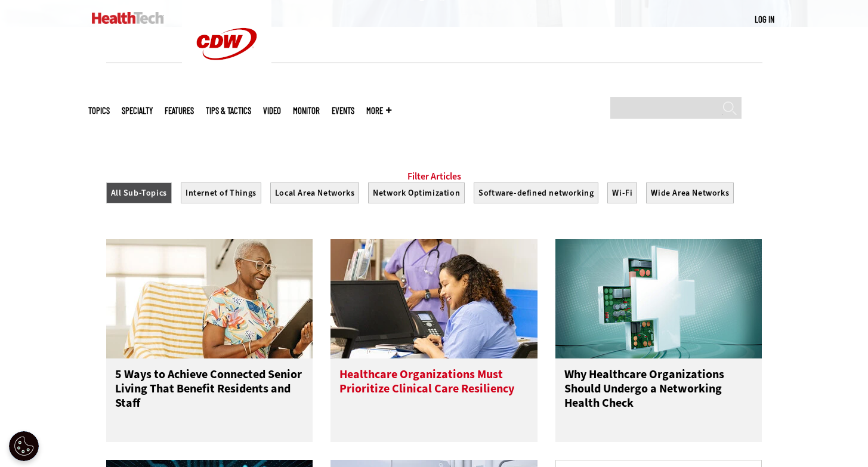  I want to click on img: Networking Solutions for Senior Living, so click(209, 299).